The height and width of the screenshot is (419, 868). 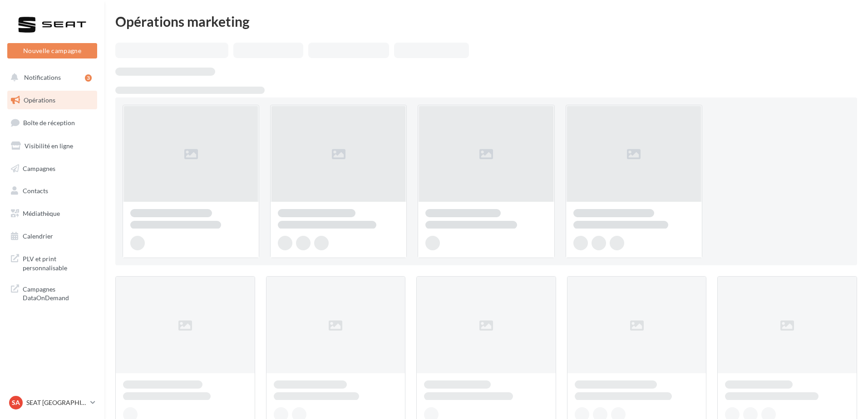 I want to click on span: Campagnes, so click(x=39, y=168).